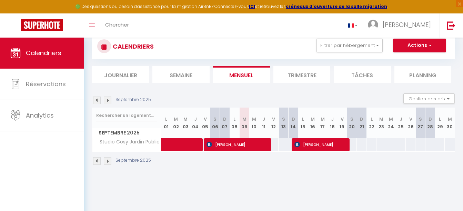 The height and width of the screenshot is (211, 463). Describe the element at coordinates (423, 74) in the screenshot. I see `li: Planning` at that location.